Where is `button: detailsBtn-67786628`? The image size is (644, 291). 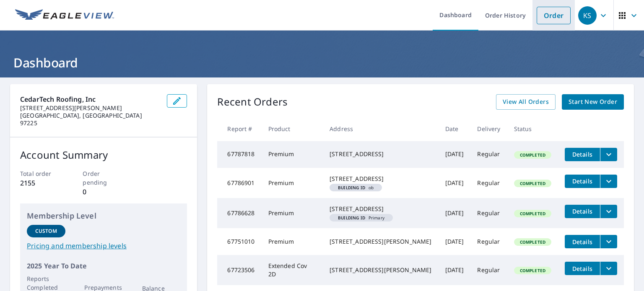 button: detailsBtn-67786628 is located at coordinates (582, 211).